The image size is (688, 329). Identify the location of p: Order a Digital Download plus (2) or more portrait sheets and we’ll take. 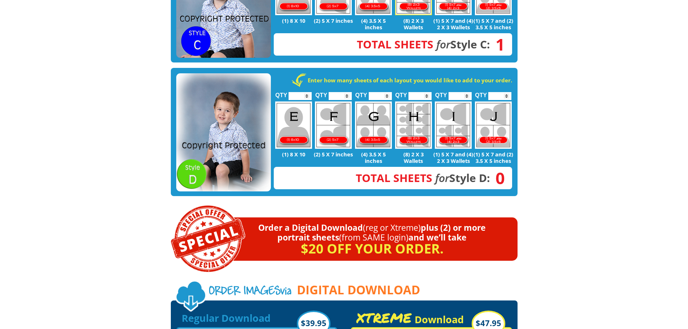
(354, 233).